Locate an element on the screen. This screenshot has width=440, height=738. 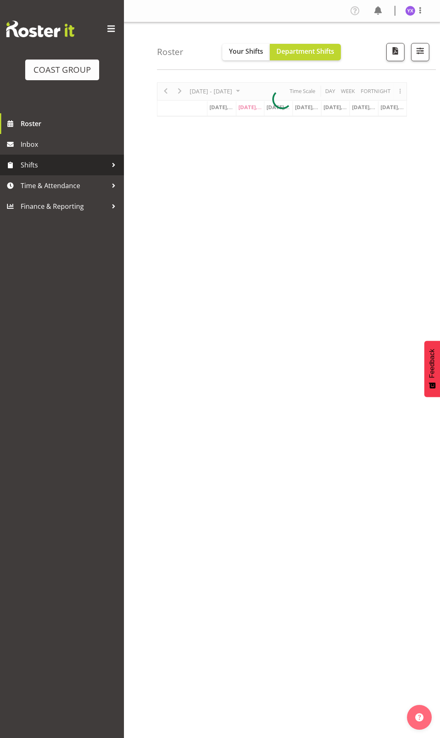
span: Inbox is located at coordinates (70, 144).